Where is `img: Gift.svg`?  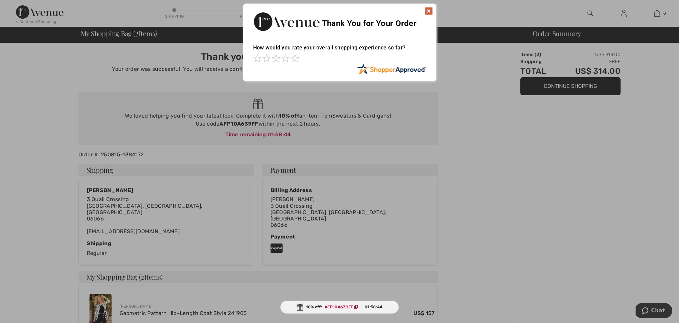 img: Gift.svg is located at coordinates (300, 307).